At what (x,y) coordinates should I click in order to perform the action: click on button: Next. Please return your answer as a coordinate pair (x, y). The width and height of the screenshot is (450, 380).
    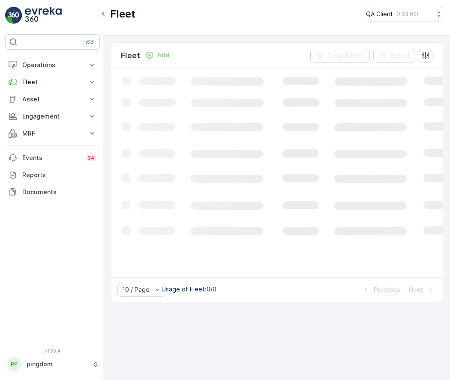
    Looking at the image, I should click on (422, 290).